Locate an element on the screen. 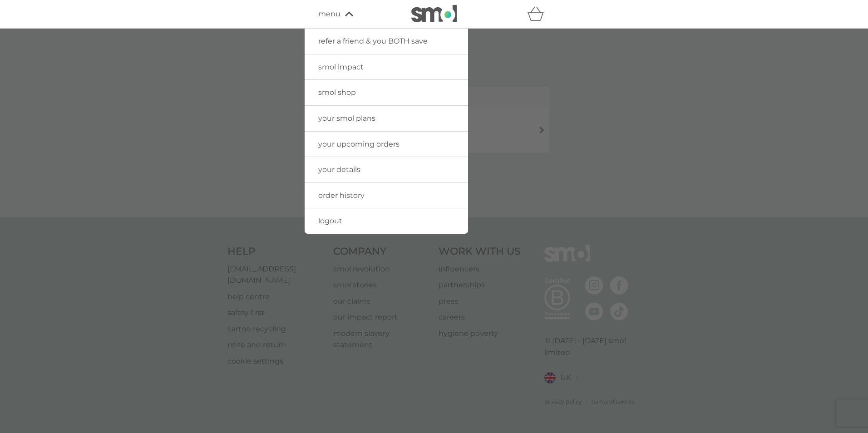 This screenshot has height=433, width=868. a: your upcoming orders is located at coordinates (386, 145).